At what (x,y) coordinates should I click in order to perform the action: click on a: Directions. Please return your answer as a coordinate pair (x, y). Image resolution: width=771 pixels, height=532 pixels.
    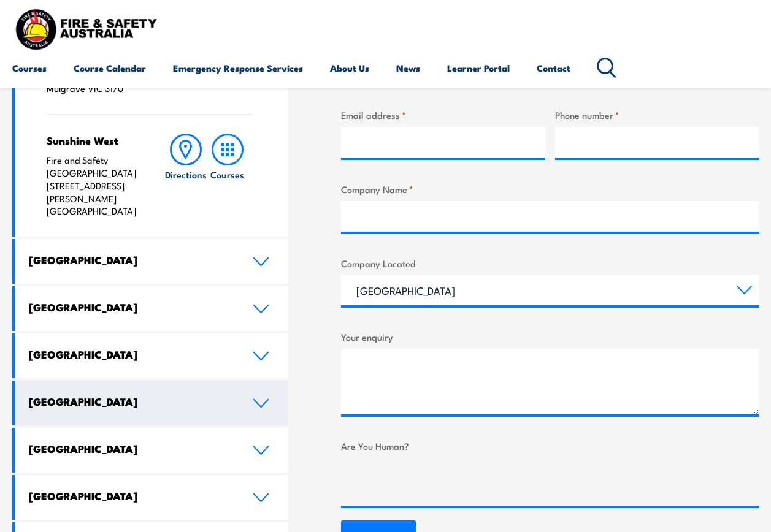
    Looking at the image, I should click on (186, 175).